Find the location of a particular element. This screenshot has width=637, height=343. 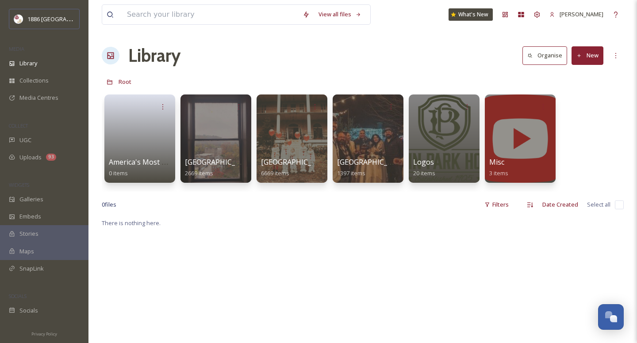

span: Misc is located at coordinates (496, 162).